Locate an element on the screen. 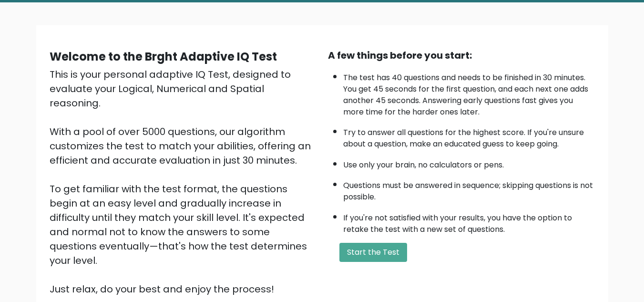 The height and width of the screenshot is (302, 644). div: A few things before you start: is located at coordinates (461, 56).